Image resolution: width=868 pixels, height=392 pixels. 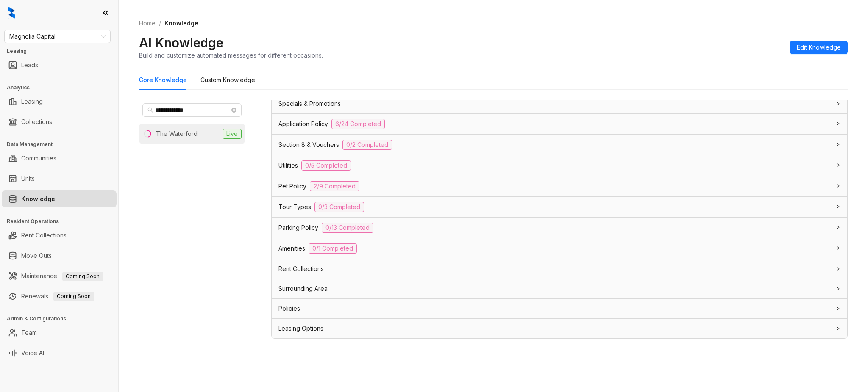 I want to click on a: RenewalsComing Soon, so click(x=58, y=296).